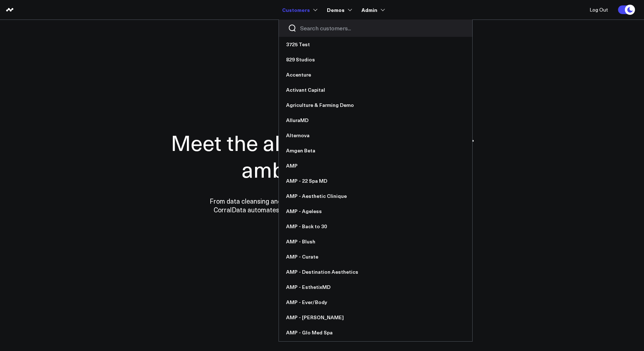 Image resolution: width=644 pixels, height=351 pixels. What do you see at coordinates (376, 120) in the screenshot?
I see `a: AlluraMD` at bounding box center [376, 120].